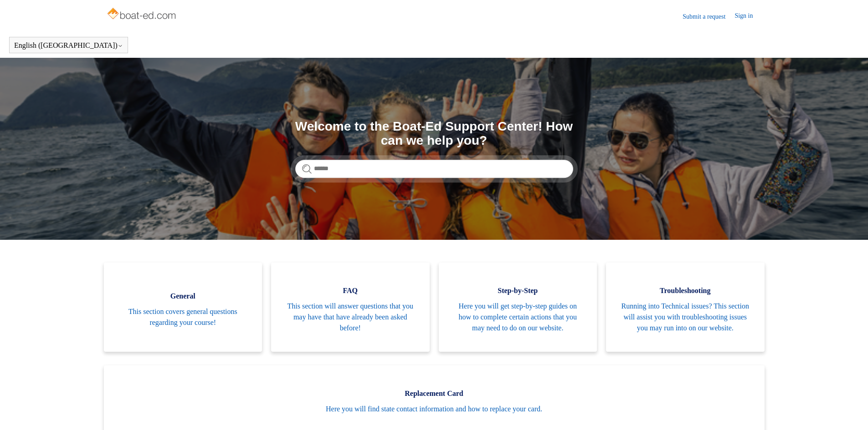  What do you see at coordinates (685, 317) in the screenshot?
I see `span: Running into Technical issues? This section will assist you with troubleshooting issues you may r...` at bounding box center [685, 317].